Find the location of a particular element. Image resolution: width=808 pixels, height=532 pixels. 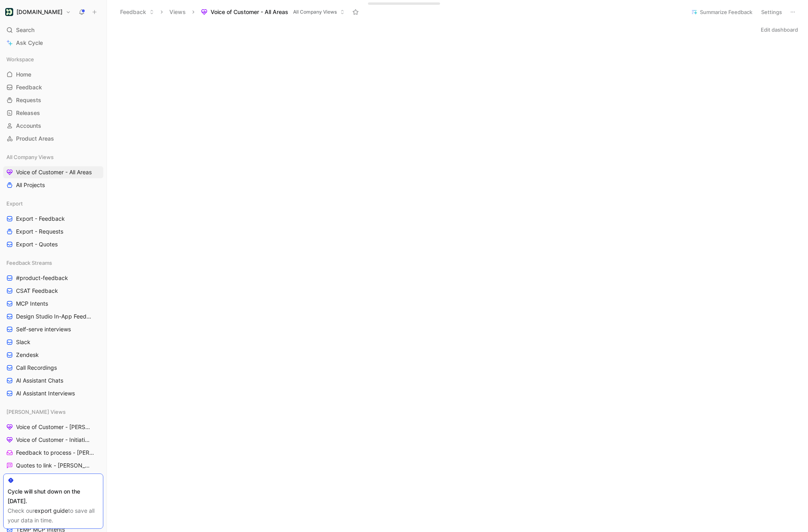

span: AI Assistant Chats is located at coordinates (40, 381).